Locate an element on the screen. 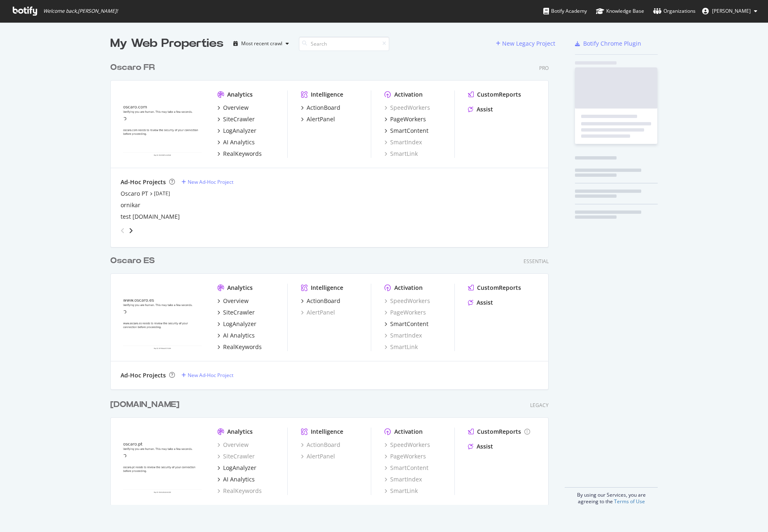 The image size is (768, 532). a: ornikar is located at coordinates (131, 205).